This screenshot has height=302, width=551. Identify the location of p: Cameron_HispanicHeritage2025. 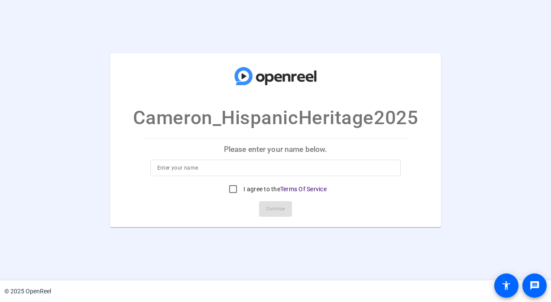
(276, 118).